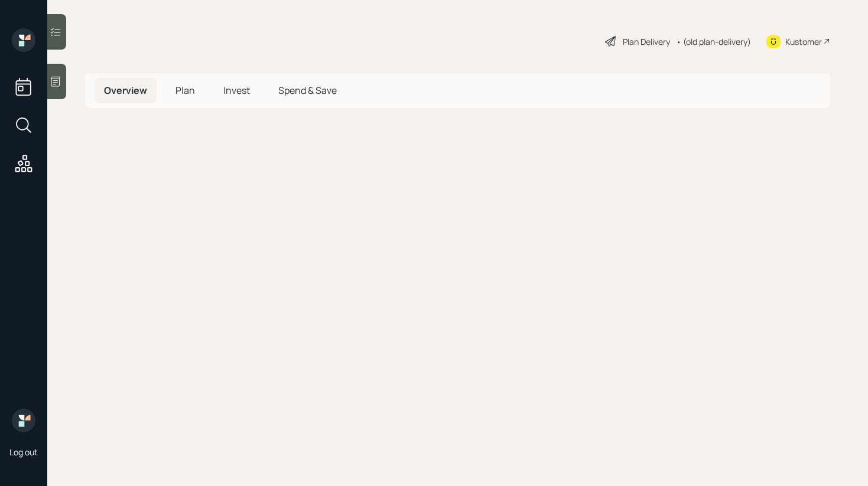 The image size is (868, 486). I want to click on div: Plan Delivery, so click(647, 42).